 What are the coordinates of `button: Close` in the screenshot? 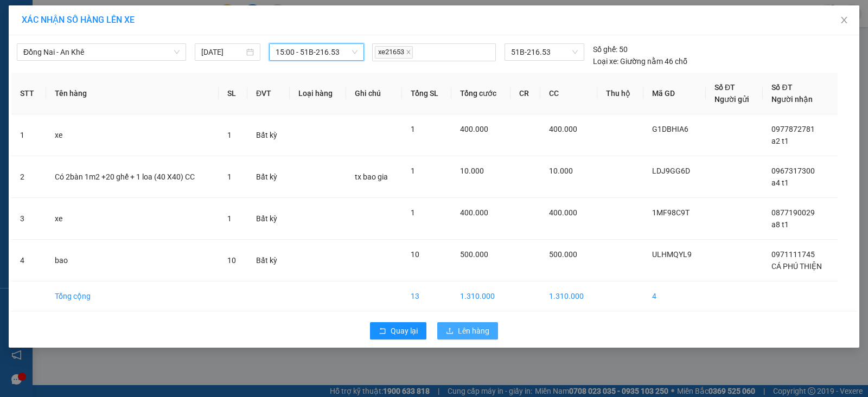 It's located at (845, 20).